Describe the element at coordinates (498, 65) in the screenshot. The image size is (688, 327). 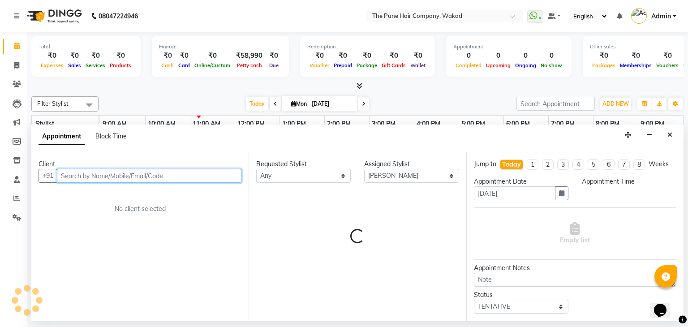
I see `span: Upcoming` at that location.